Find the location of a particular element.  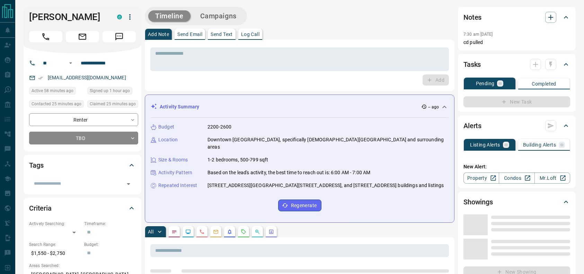

p: Timeframe: is located at coordinates (110, 224).